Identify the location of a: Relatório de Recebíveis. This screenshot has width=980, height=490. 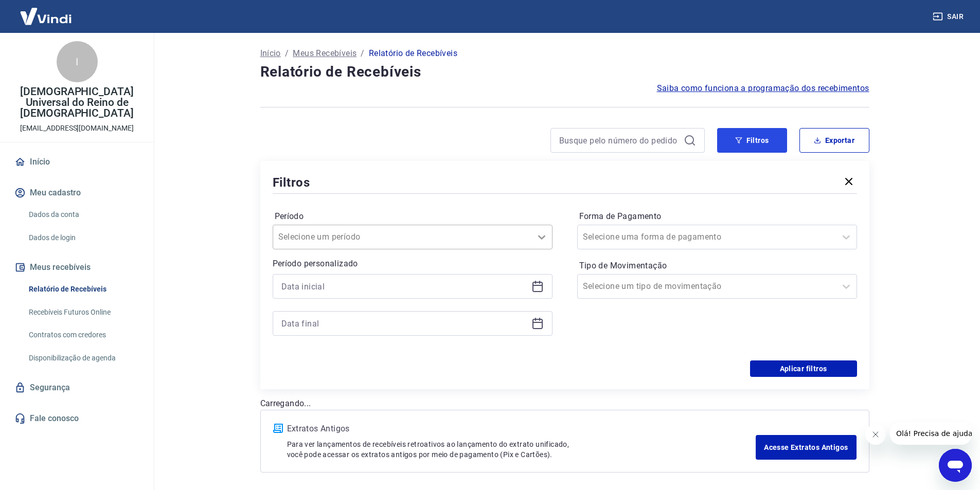
(83, 289).